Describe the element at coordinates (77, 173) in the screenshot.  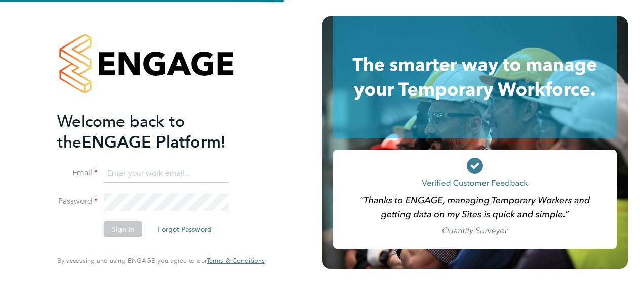
I see `label: Email` at that location.